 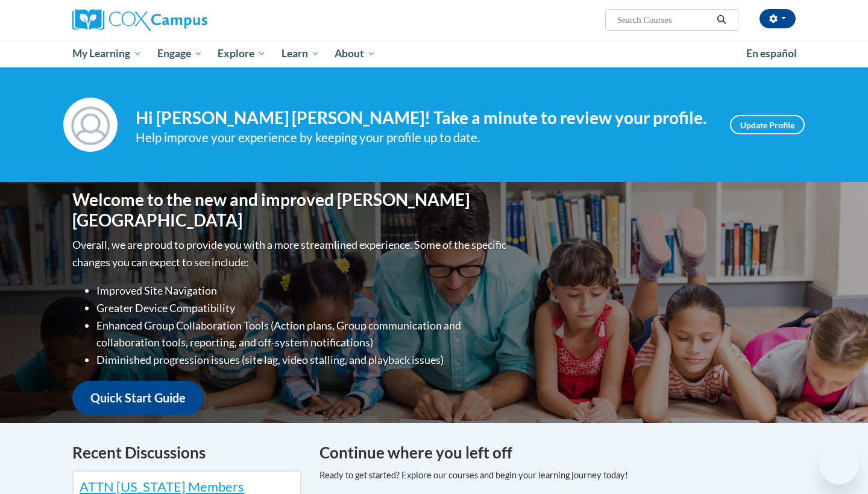 I want to click on button: Account Settings, so click(x=777, y=19).